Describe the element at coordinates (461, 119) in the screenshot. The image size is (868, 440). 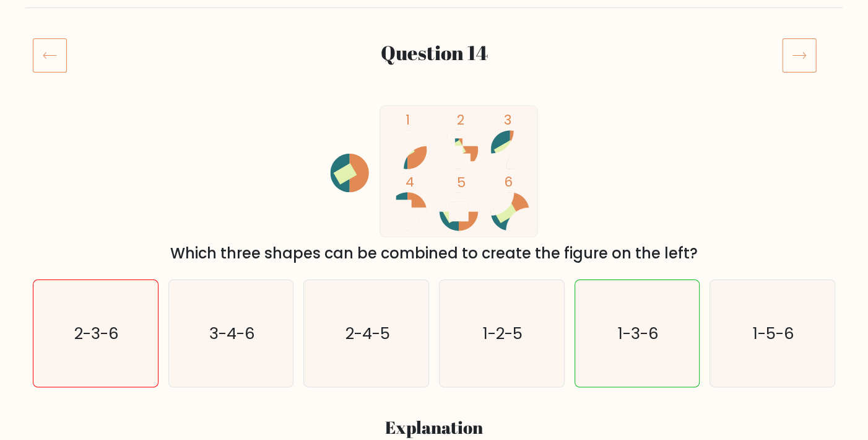
I see `tspan: 2` at that location.